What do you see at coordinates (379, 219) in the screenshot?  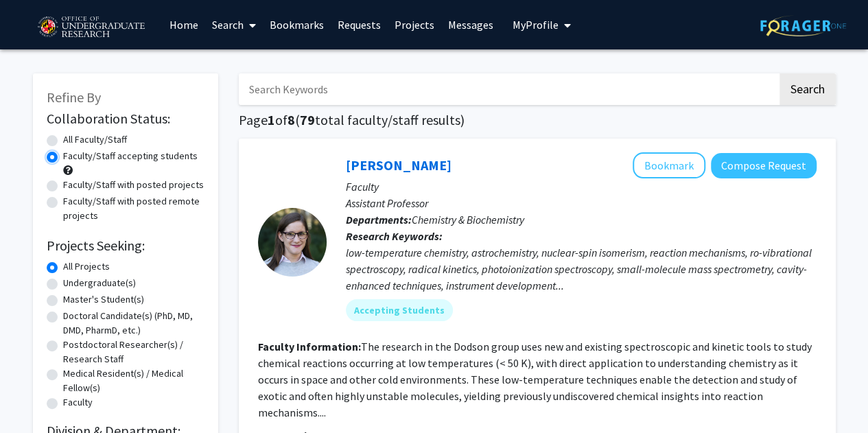 I see `b: Departments:` at bounding box center [379, 219].